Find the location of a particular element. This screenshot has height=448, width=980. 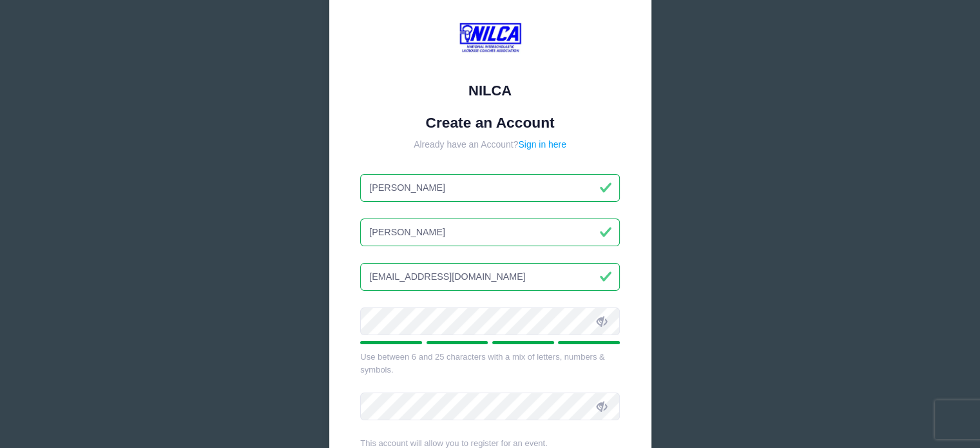

a: Sign in here is located at coordinates (541, 145).